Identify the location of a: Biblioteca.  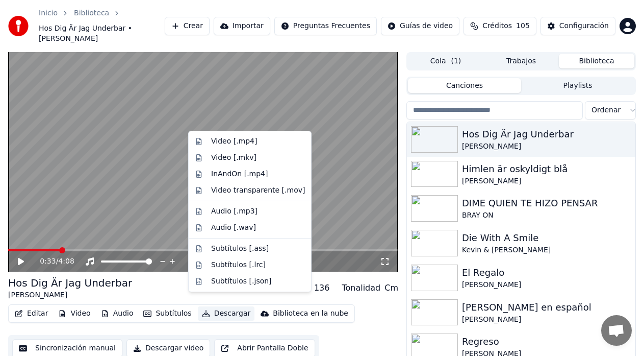
(91, 13).